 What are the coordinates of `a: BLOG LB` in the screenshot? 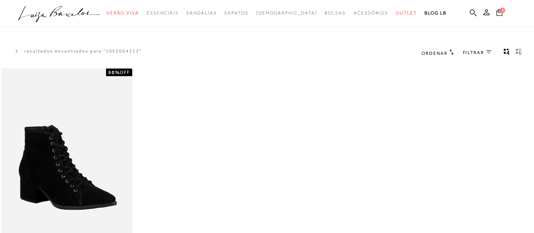 It's located at (435, 13).